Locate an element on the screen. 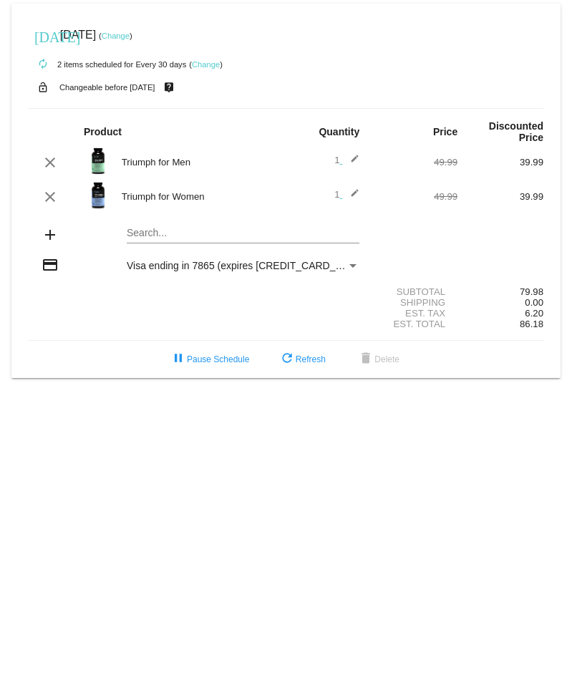 The width and height of the screenshot is (572, 688). strong: Quantity is located at coordinates (339, 132).